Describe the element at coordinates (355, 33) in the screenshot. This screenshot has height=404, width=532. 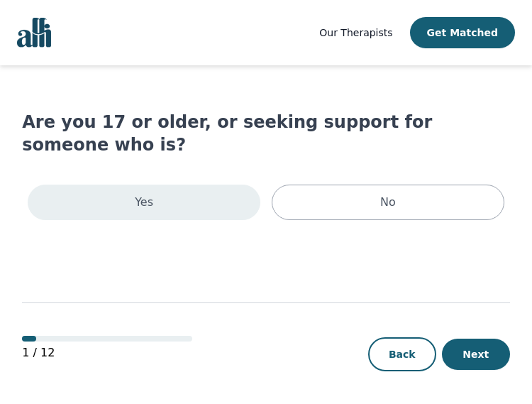
I see `span: Our Therapists` at that location.